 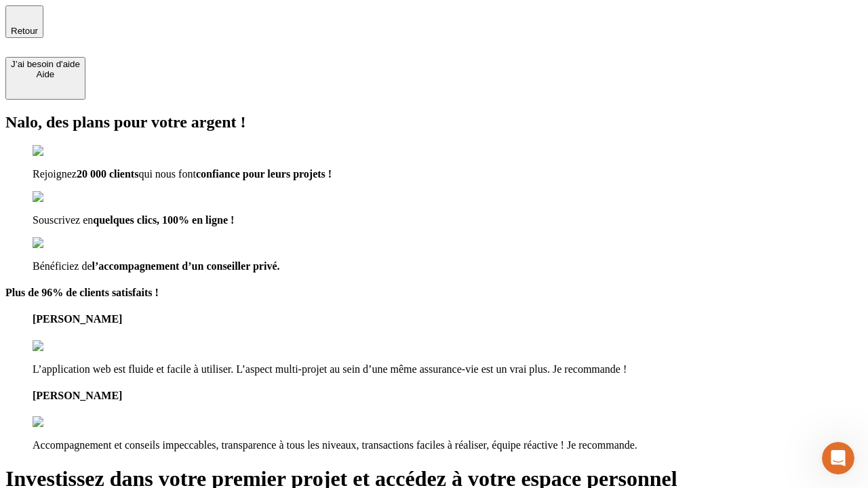 What do you see at coordinates (434, 293) in the screenshot?
I see `h4: Plus de 96% de clients satisfaits !` at bounding box center [434, 293].